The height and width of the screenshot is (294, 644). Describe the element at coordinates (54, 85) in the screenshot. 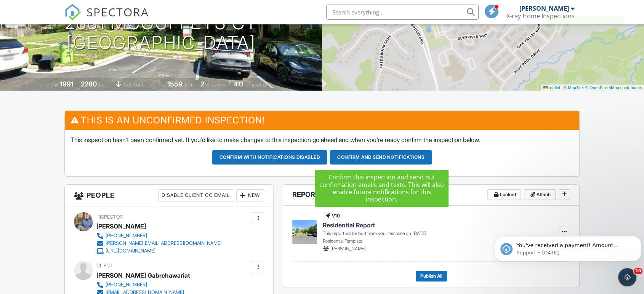

I see `span: Built` at that location.